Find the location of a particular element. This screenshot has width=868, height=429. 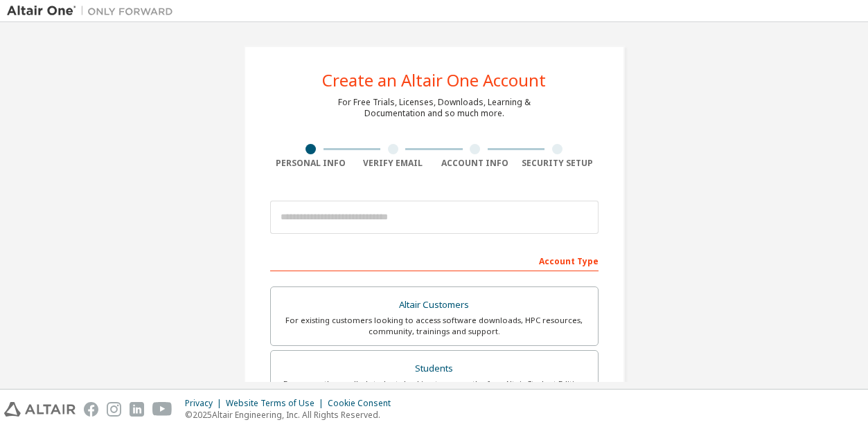

div: For currently enrolled students looking to access the free Altair Student Edition bundle and all ... is located at coordinates (434, 390).